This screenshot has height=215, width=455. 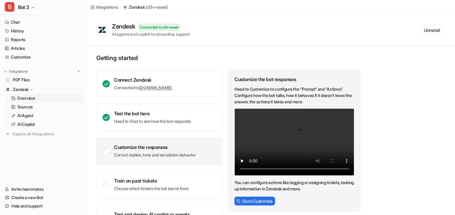 I want to click on a: Create a new Bot, so click(x=43, y=198).